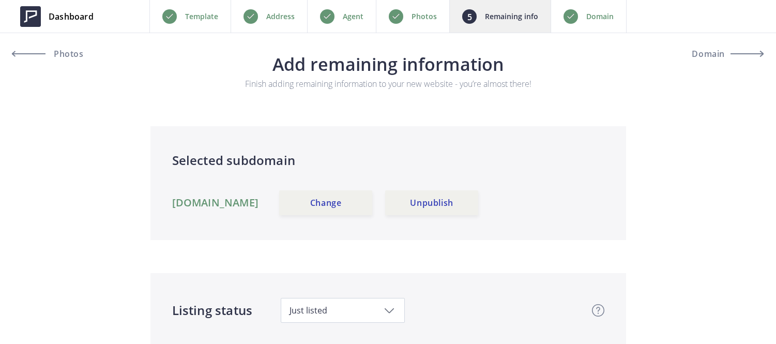 The height and width of the screenshot is (344, 776). I want to click on h3: Add remaining information, so click(388, 64).